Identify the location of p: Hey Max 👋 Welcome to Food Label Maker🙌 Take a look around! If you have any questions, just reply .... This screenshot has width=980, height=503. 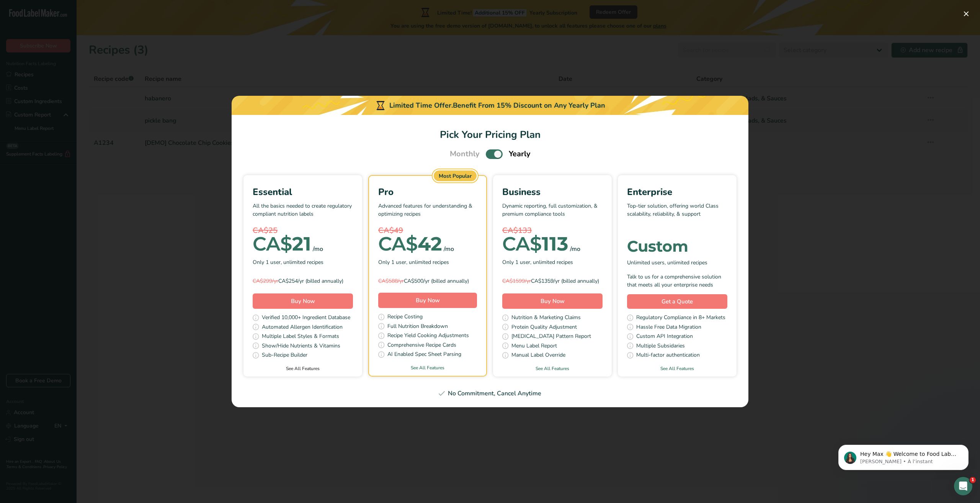
(83, 25).